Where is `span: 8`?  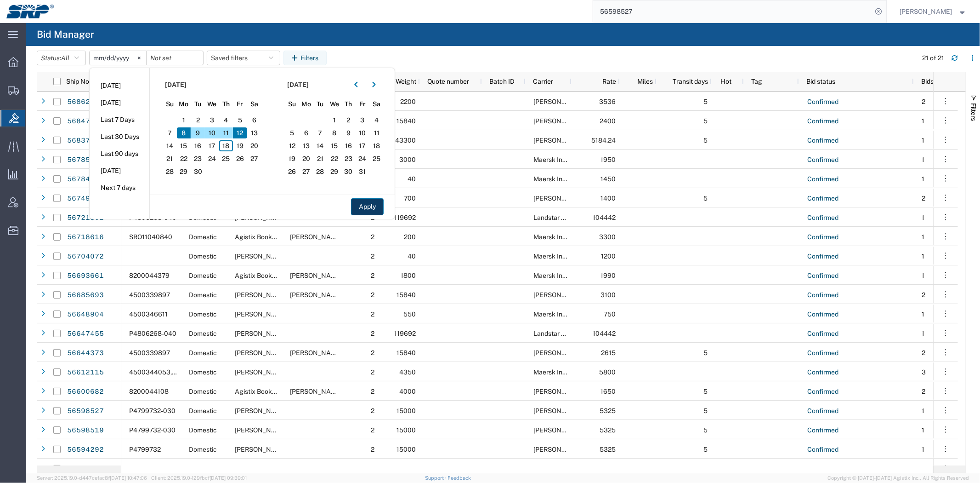 span: 8 is located at coordinates (184, 133).